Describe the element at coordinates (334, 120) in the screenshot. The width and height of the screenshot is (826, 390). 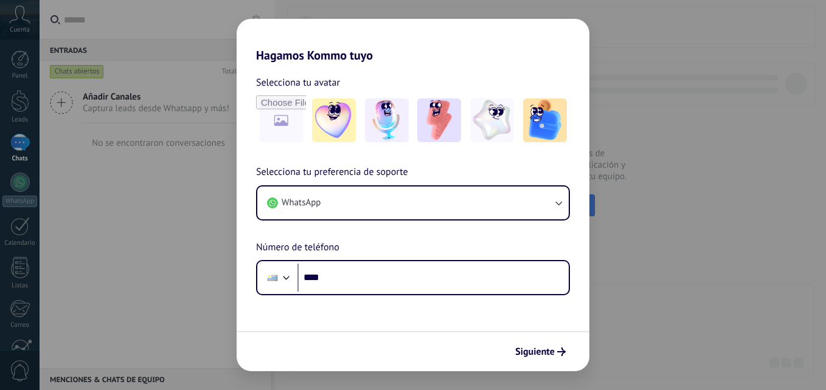
I see `img: -1.jpeg` at that location.